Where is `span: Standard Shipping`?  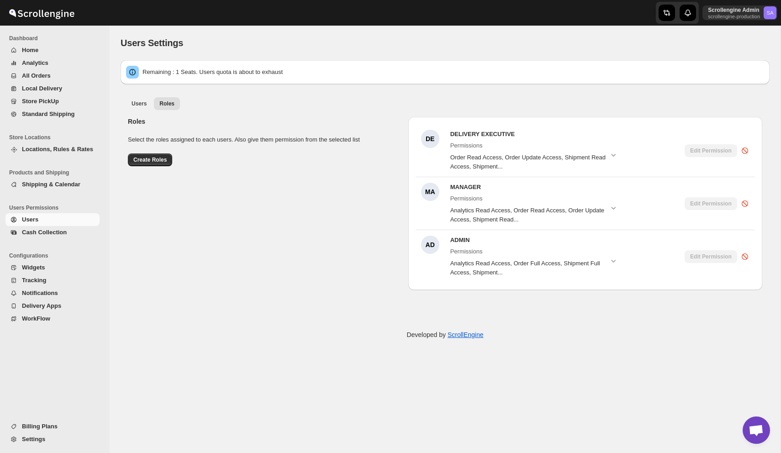 span: Standard Shipping is located at coordinates (48, 114).